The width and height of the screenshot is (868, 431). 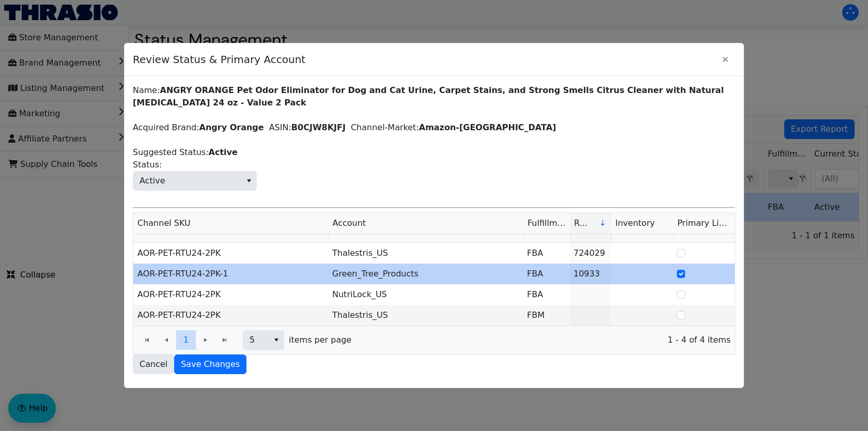 What do you see at coordinates (709, 223) in the screenshot?
I see `span: Primary Listing` at bounding box center [709, 223].